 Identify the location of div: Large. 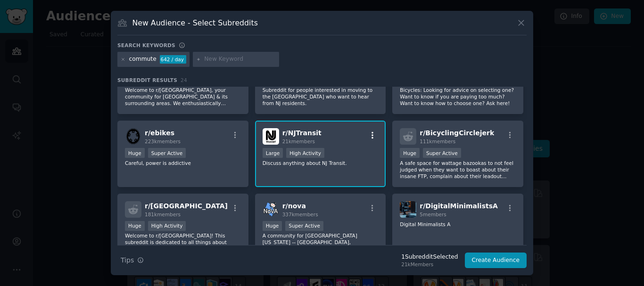
(273, 153).